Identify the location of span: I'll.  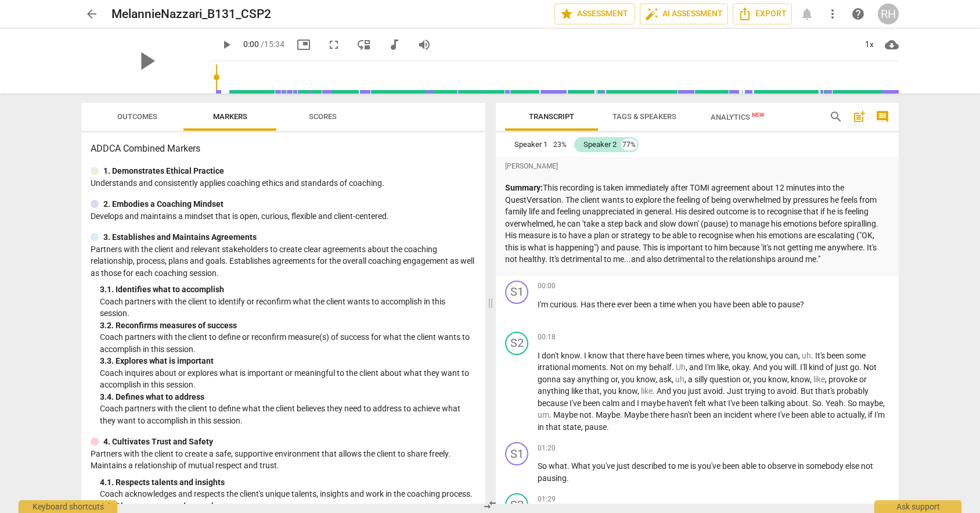
(804, 367).